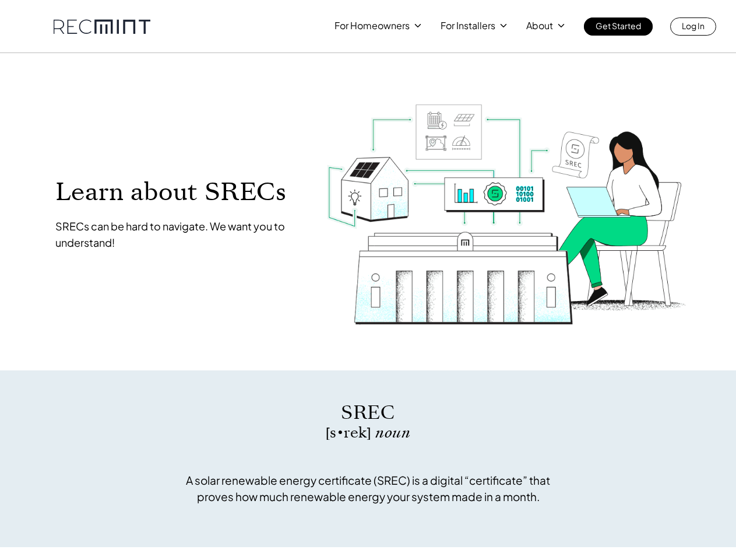  Describe the element at coordinates (368, 412) in the screenshot. I see `p: SREC` at that location.